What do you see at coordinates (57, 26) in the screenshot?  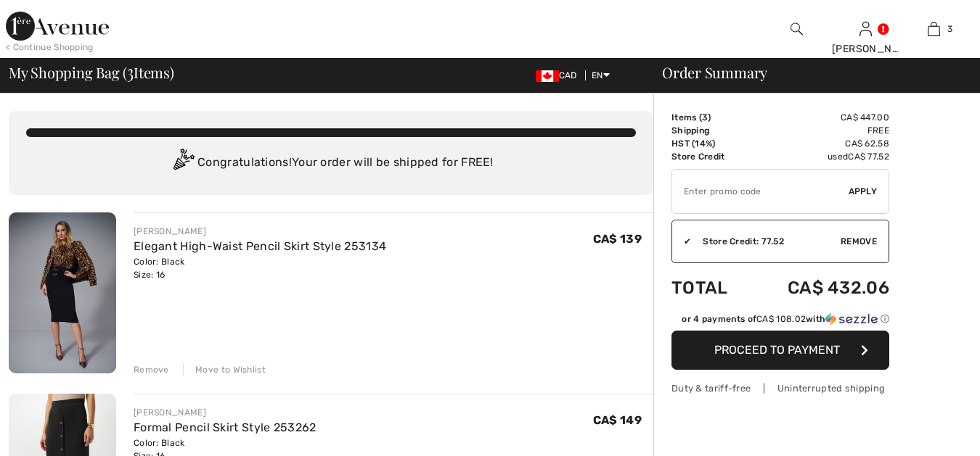 I see `img: 1ère Avenue` at bounding box center [57, 26].